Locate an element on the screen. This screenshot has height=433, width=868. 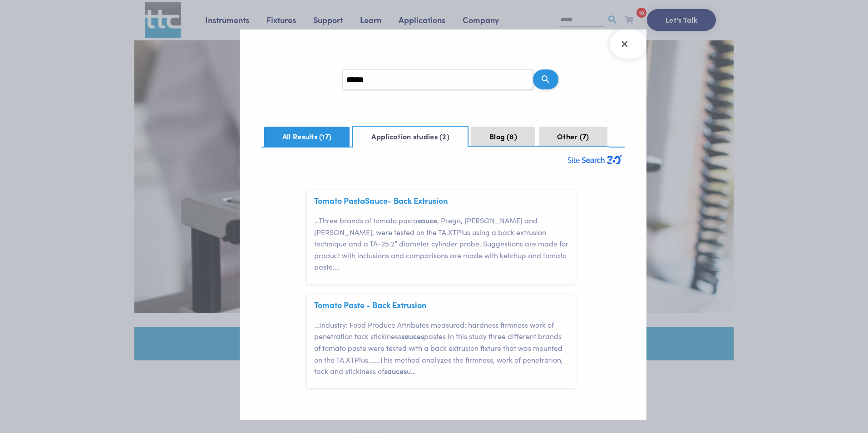
a: Tomato Paste - Back Extrusion is located at coordinates (370, 305).